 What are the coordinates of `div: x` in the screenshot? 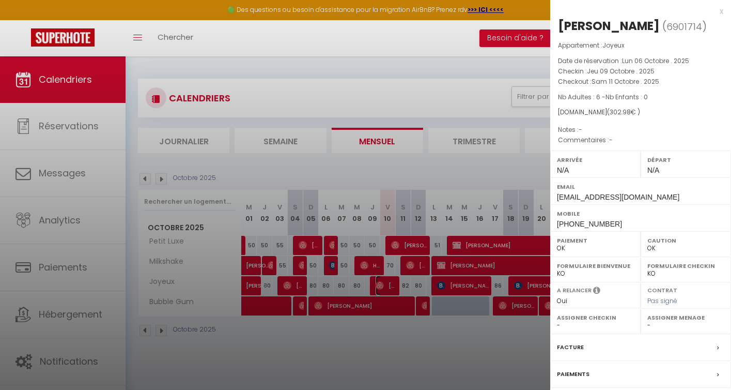 It's located at (637, 11).